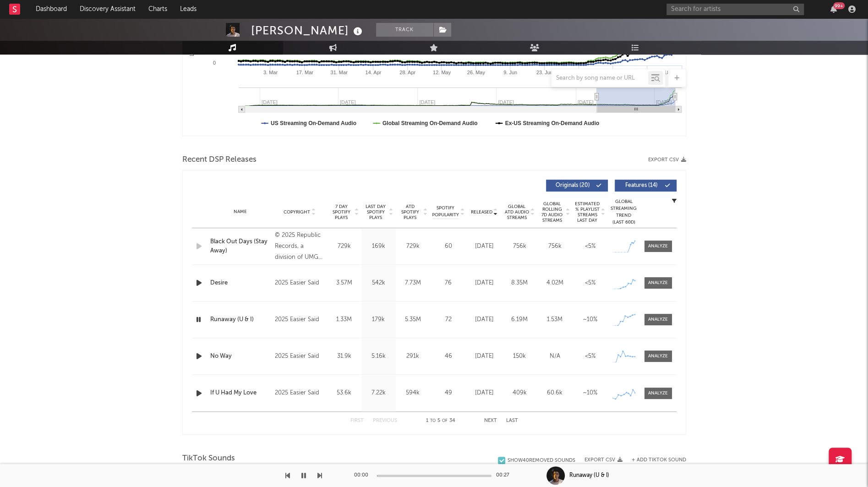  I want to click on div: N/A, so click(554, 356).